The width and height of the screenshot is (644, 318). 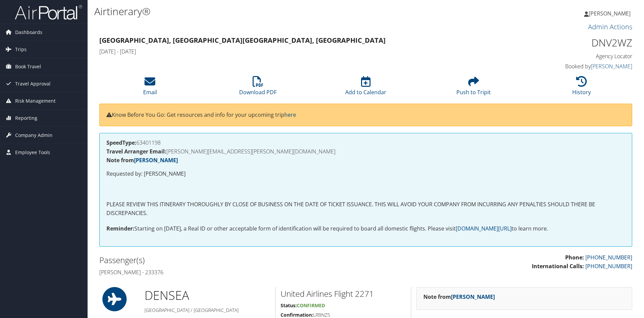 What do you see at coordinates (289, 306) in the screenshot?
I see `strong: Status:` at bounding box center [289, 306].